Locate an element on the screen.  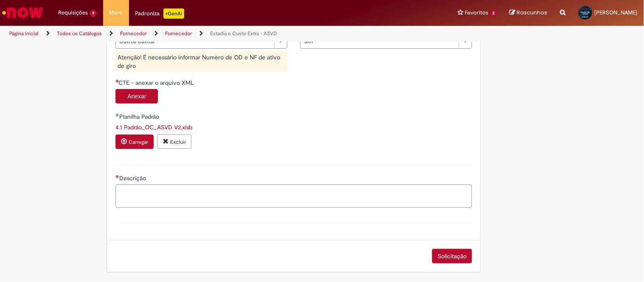
span: Campo obrigatório is located at coordinates (117, 81).